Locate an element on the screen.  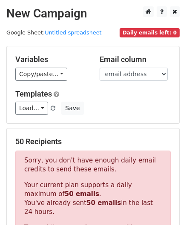
h5: Email column is located at coordinates (135, 60).